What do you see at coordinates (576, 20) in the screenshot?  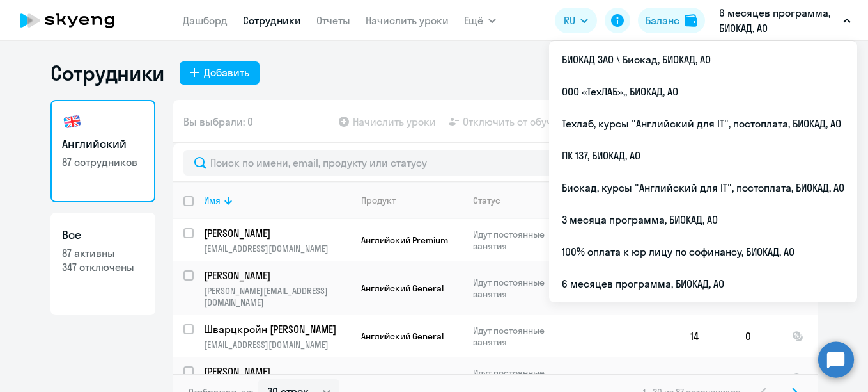 I see `button: RU` at bounding box center [576, 20].